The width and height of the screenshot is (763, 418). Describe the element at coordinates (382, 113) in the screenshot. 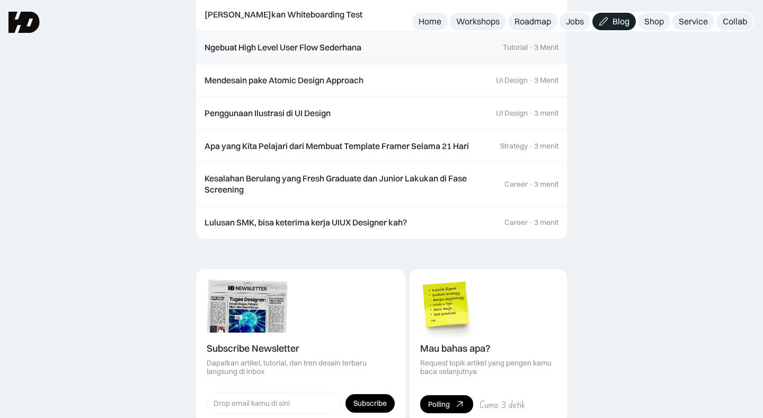

I see `a: Penggunaan Ilustrasi di UI DesignUI Design·3 menit` at that location.